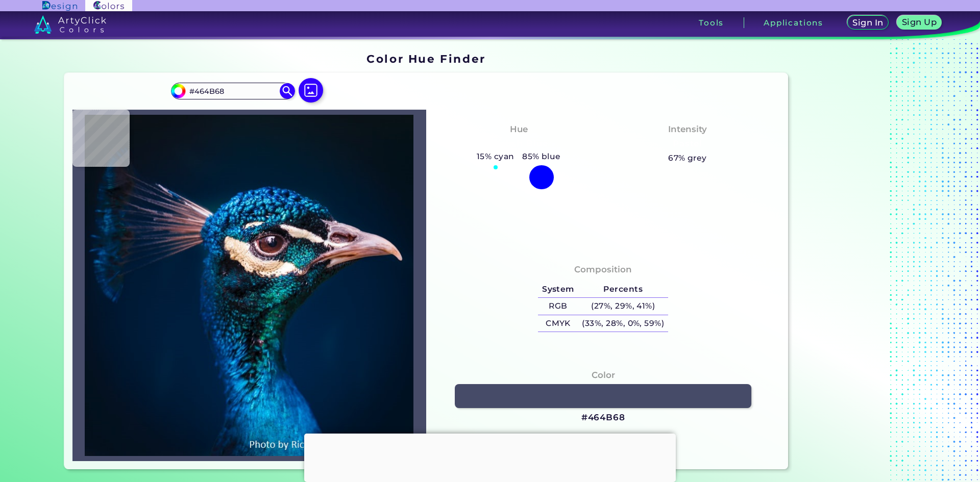 The height and width of the screenshot is (482, 980). Describe the element at coordinates (687, 129) in the screenshot. I see `h4: Intensity` at that location.